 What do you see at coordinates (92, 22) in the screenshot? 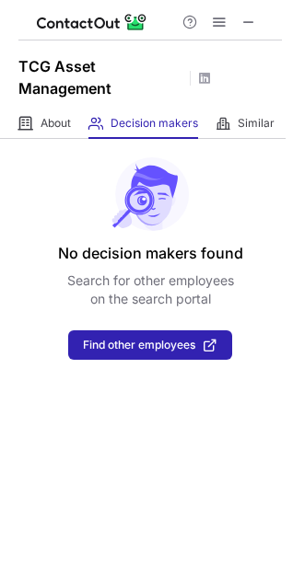
I see `img: ContactOut v5.3.10` at bounding box center [92, 22].